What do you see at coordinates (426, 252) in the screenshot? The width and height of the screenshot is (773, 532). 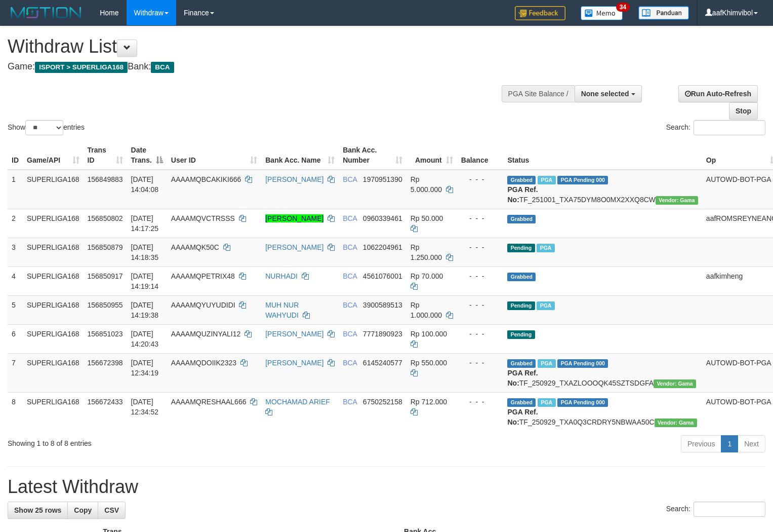 I see `span: Rp 1.250.000` at bounding box center [426, 252].